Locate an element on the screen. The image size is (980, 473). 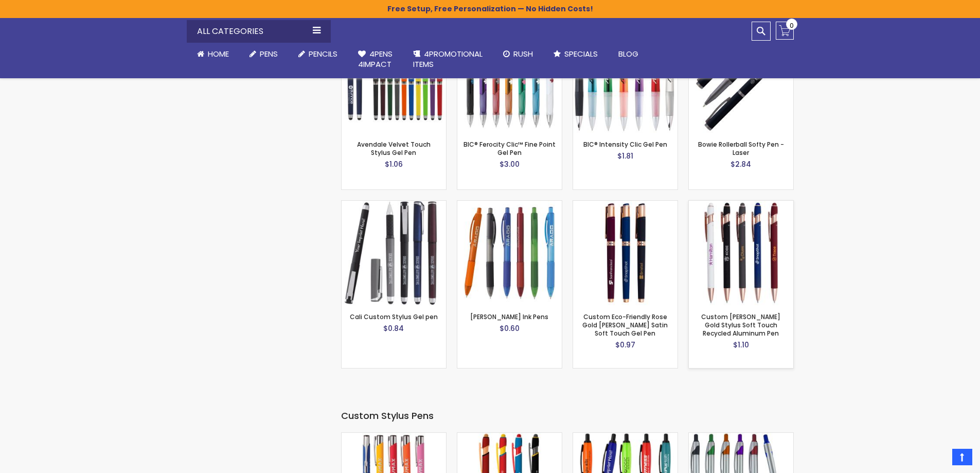
img: Cliff Gel Ink Pens is located at coordinates (509, 252).